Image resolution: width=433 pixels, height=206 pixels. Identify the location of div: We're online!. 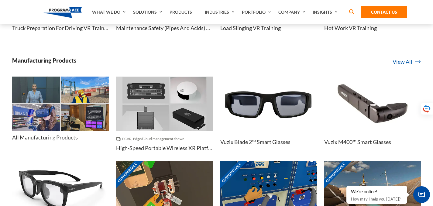
(376, 192).